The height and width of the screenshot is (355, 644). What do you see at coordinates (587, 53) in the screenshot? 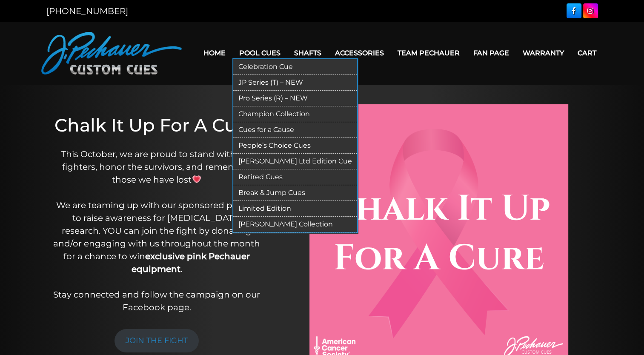
I see `a: Cart` at bounding box center [587, 53].